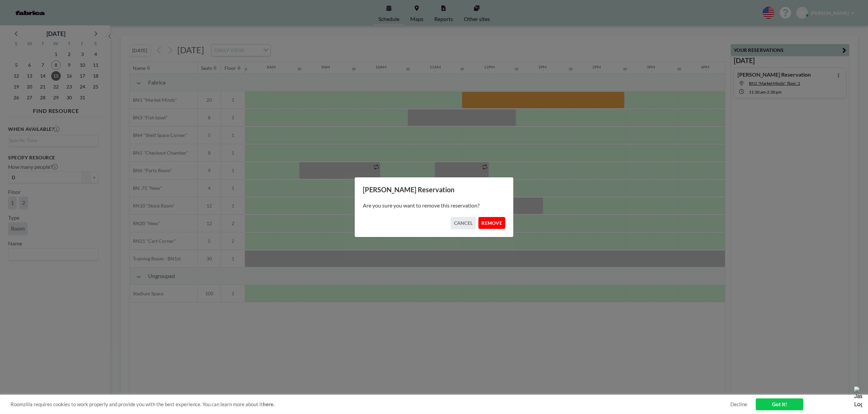 This screenshot has width=868, height=414. What do you see at coordinates (739, 404) in the screenshot?
I see `a: Decline` at bounding box center [739, 404].